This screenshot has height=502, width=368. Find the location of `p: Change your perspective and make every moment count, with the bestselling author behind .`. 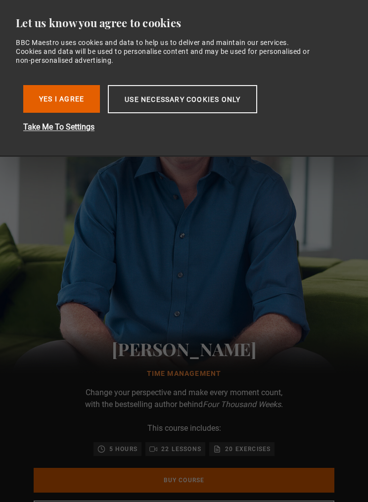

p: Change your perspective and make every moment count, with the bestselling author behind . is located at coordinates (184, 399).